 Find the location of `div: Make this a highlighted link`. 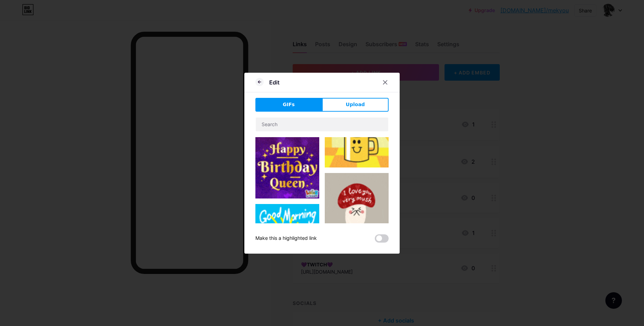

div: Make this a highlighted link is located at coordinates (286, 238).